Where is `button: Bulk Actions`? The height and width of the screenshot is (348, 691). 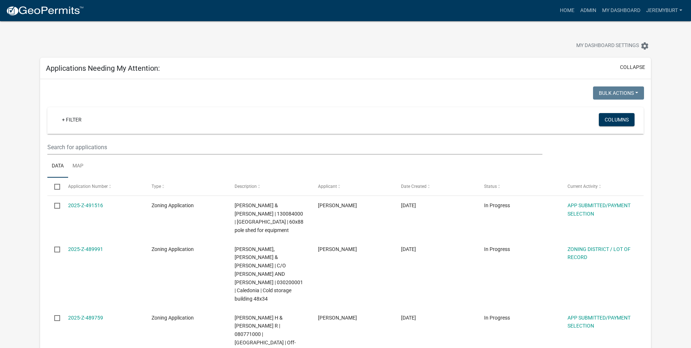 button: Bulk Actions is located at coordinates (619, 93).